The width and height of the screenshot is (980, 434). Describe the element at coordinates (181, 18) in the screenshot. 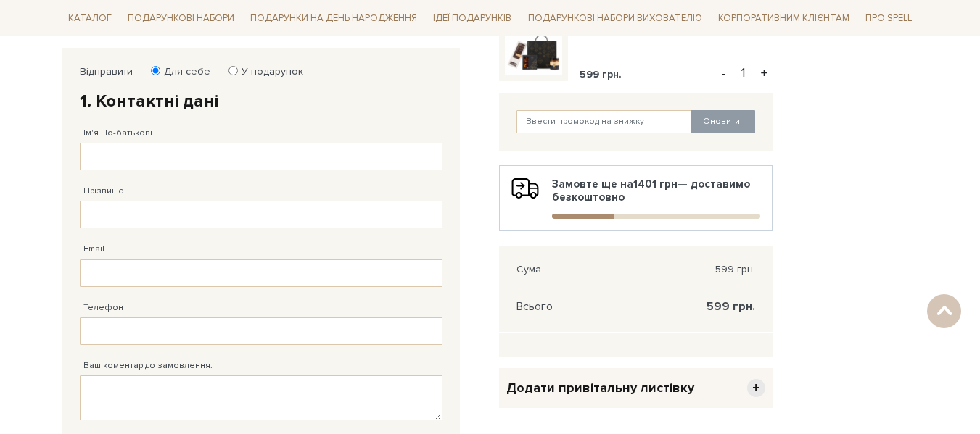

I see `a: Подарункові набори` at that location.